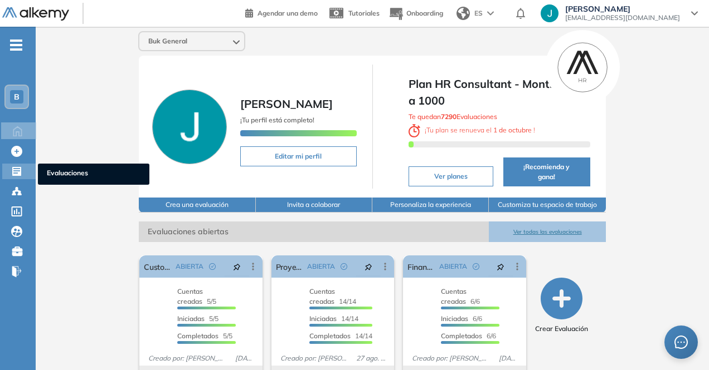 The width and height of the screenshot is (709, 370). Describe the element at coordinates (298, 157) in the screenshot. I see `button: Editar mi perfil` at that location.